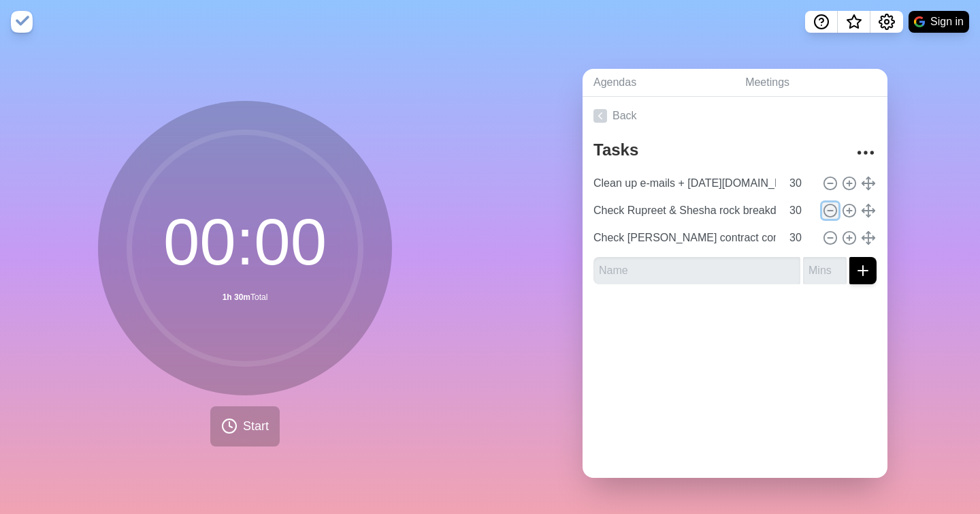 The width and height of the screenshot is (980, 514). What do you see at coordinates (887, 21) in the screenshot?
I see `button: Settings` at bounding box center [887, 21].